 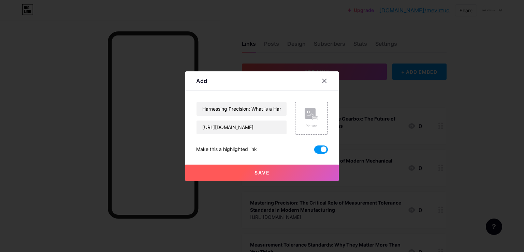 What do you see at coordinates (226, 149) in the screenshot?
I see `div: Make this a highlighted link` at bounding box center [226, 149].